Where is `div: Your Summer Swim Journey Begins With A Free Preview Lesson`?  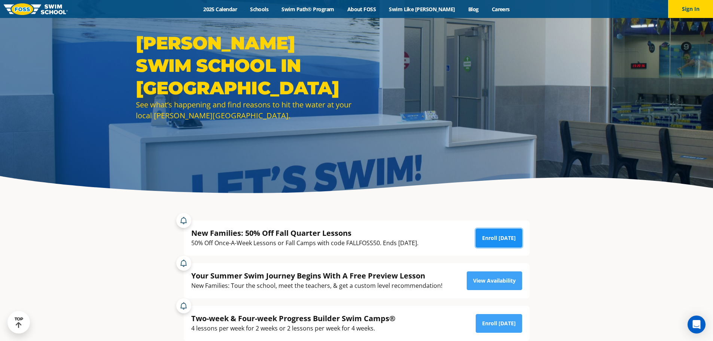
div: Your Summer Swim Journey Begins With A Free Preview Lesson is located at coordinates (317, 275).